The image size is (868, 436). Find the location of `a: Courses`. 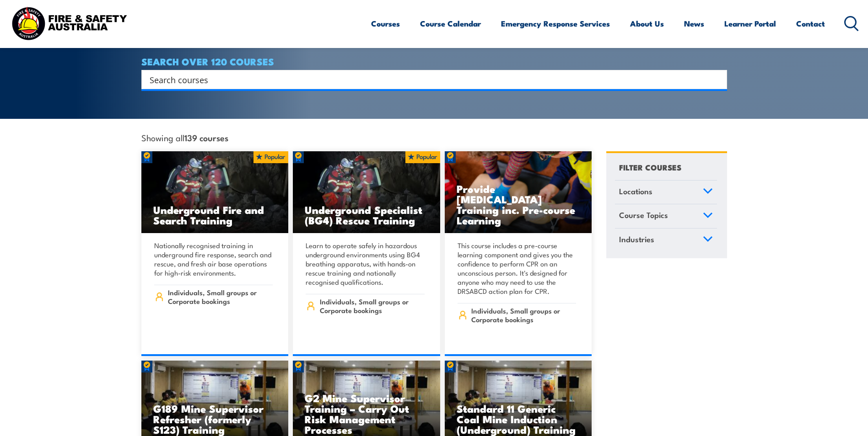

a: Courses is located at coordinates (385, 24).